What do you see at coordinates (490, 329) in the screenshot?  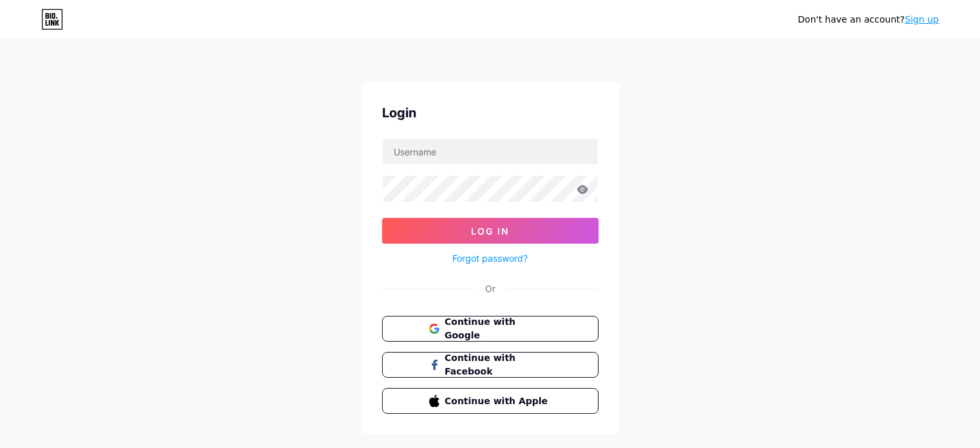 I see `button: Continue with Google` at bounding box center [490, 329].